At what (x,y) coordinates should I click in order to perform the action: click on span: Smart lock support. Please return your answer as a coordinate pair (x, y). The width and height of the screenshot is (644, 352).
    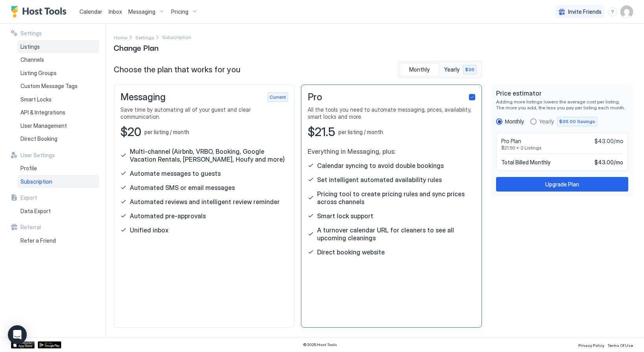
    Looking at the image, I should click on (345, 216).